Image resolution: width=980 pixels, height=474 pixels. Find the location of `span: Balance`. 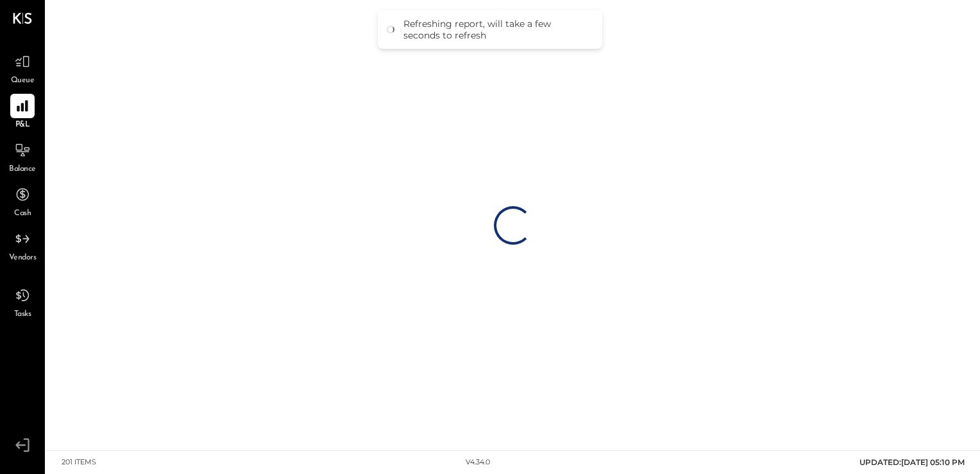

span: Balance is located at coordinates (22, 169).